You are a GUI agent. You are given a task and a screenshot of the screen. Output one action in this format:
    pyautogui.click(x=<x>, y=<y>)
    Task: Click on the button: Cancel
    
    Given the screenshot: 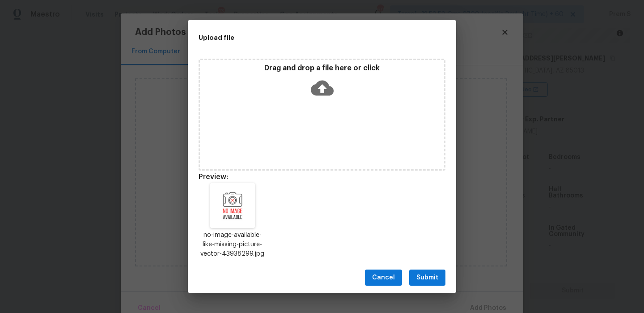 What is the action you would take?
    pyautogui.click(x=384, y=277)
    